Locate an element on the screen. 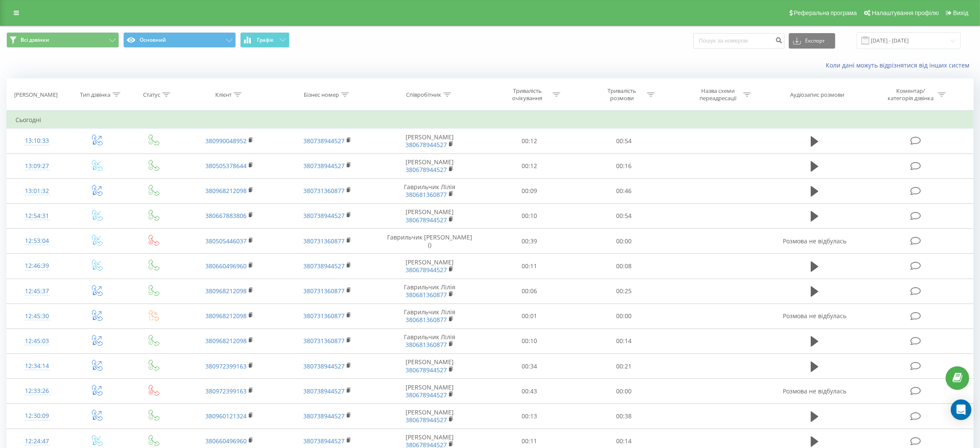  span: Вихід is located at coordinates (961, 13).